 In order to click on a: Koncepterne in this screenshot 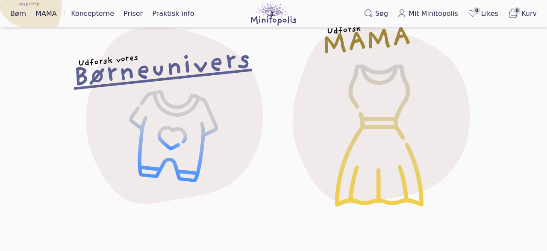, I will do `click(92, 14)`.